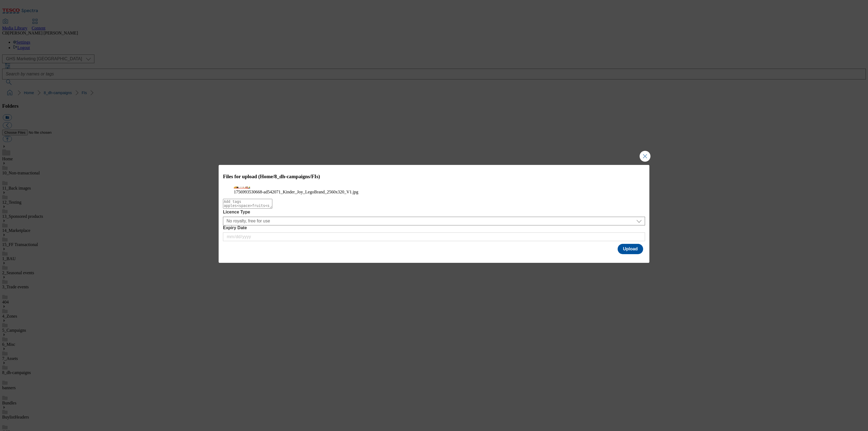 This screenshot has width=868, height=431. What do you see at coordinates (434, 177) in the screenshot?
I see `h3: Files for upload (Home/8_dh-campaigns/FIs)` at bounding box center [434, 177].